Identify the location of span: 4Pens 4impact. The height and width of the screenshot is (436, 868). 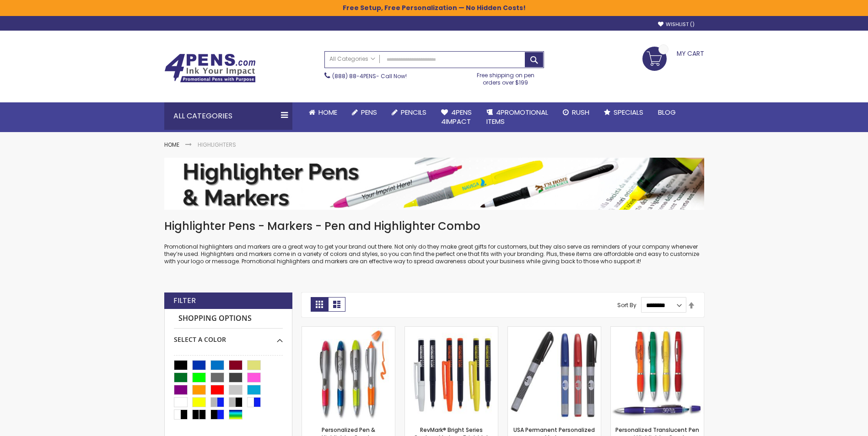
(456, 116).